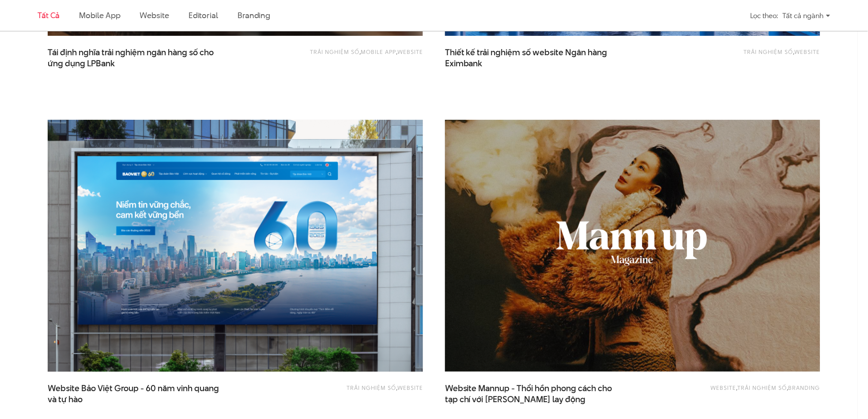  What do you see at coordinates (534, 58) in the screenshot?
I see `a: Thiết kế trải nghiệm số website Ngân hàngEximbank` at bounding box center [534, 58].